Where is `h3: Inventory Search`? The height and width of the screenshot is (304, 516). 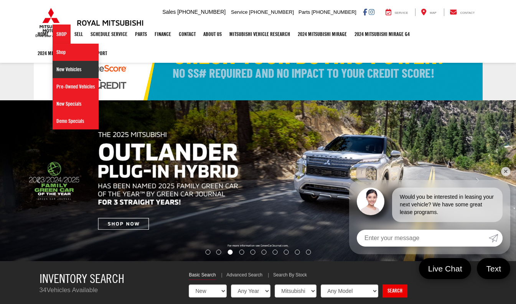 h3: Inventory Search is located at coordinates (109, 279).